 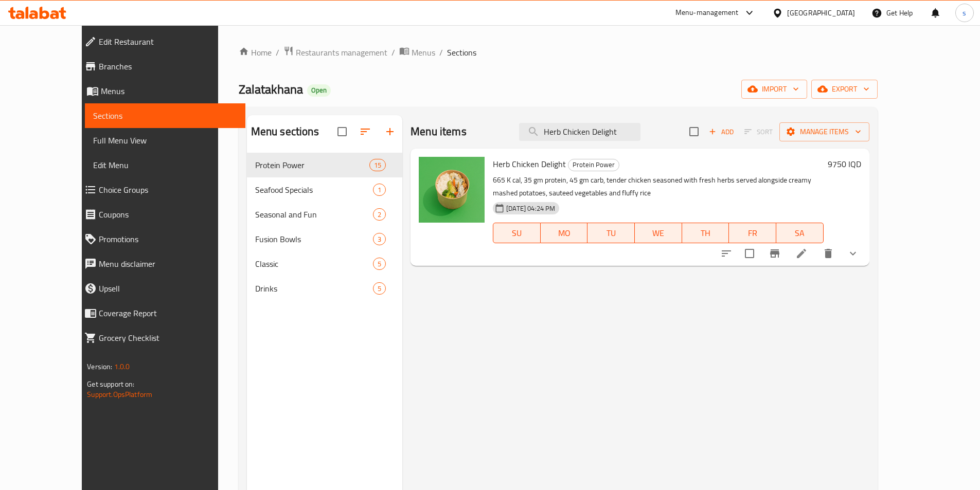 What do you see at coordinates (706, 233) in the screenshot?
I see `span: TH` at bounding box center [706, 233].